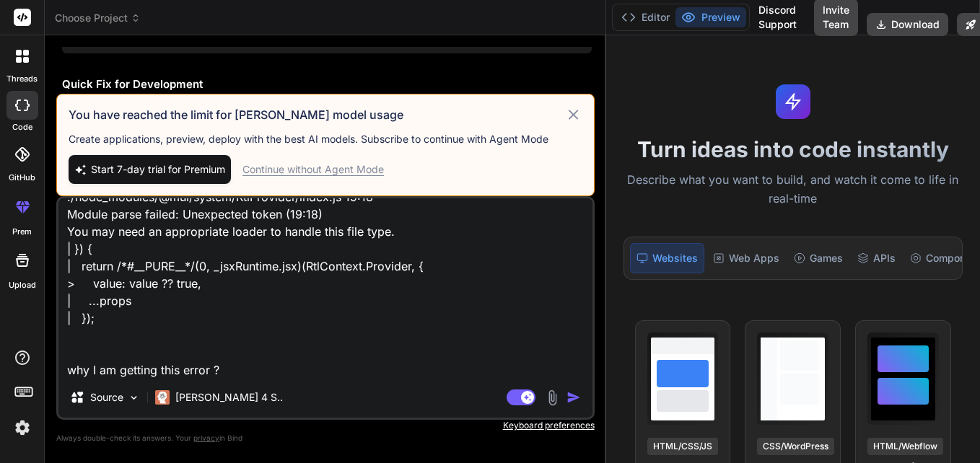 The height and width of the screenshot is (463, 980). What do you see at coordinates (327, 85) in the screenshot?
I see `h2: Quick Fix for Development` at bounding box center [327, 85].